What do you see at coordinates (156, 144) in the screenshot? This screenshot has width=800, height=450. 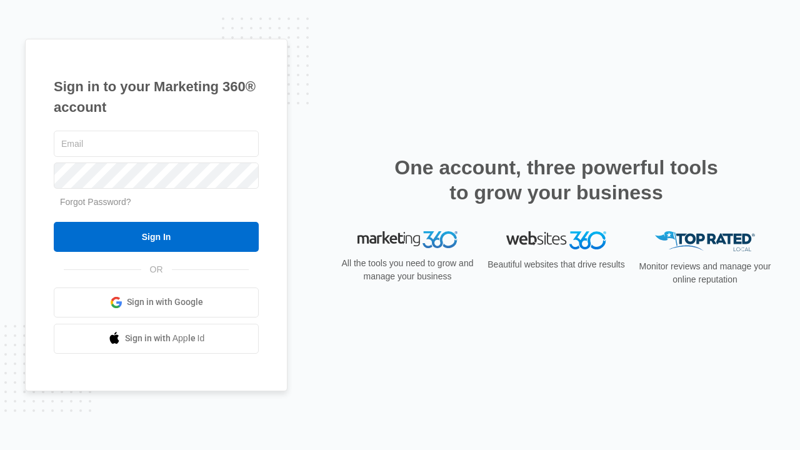 I see `input: Email` at bounding box center [156, 144].